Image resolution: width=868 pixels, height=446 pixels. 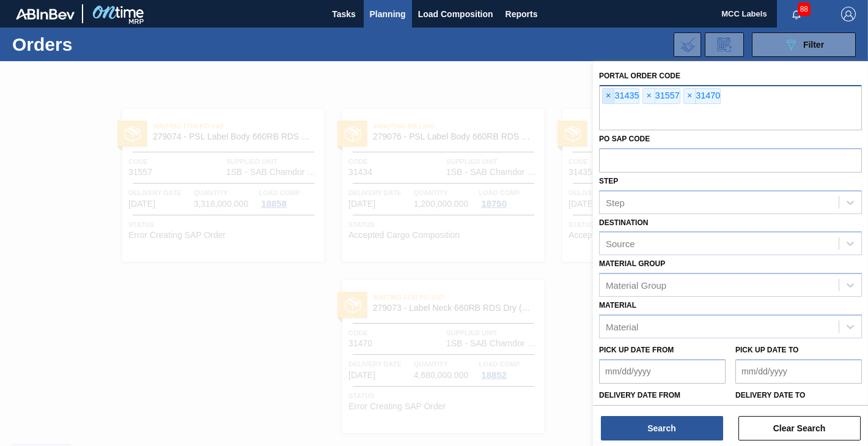 What do you see at coordinates (608, 181) in the screenshot?
I see `label: Step` at bounding box center [608, 181].